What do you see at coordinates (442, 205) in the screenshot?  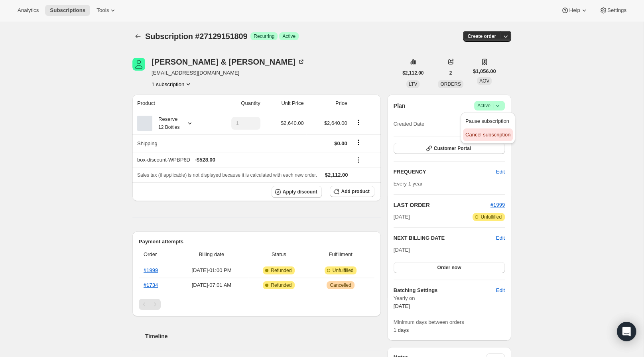 I see `h2: LAST ORDER` at bounding box center [442, 205].